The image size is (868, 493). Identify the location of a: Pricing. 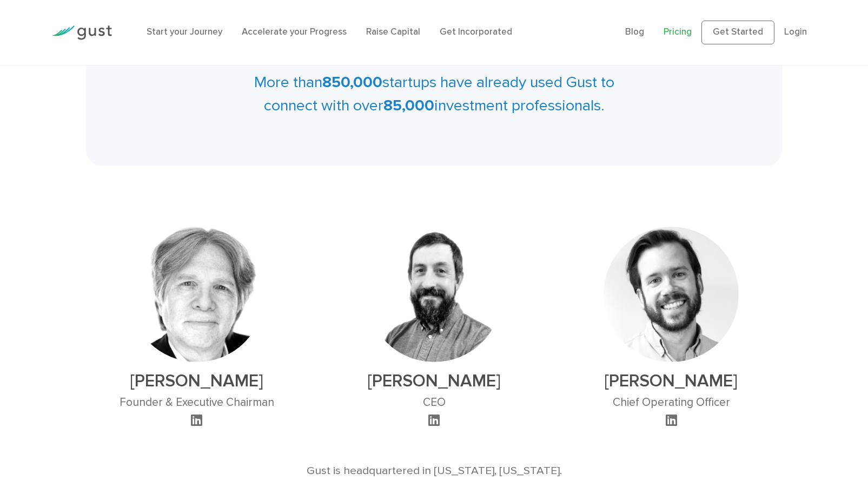
(678, 32).